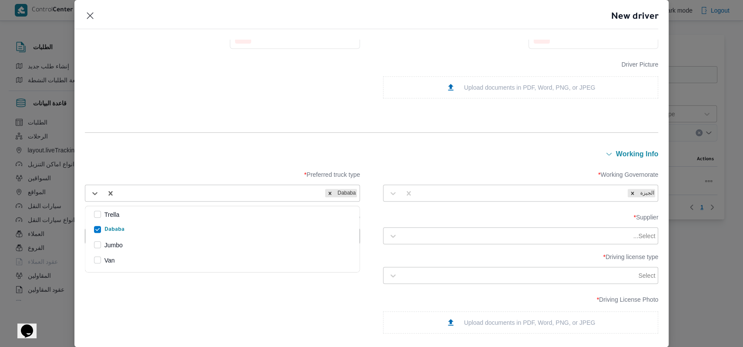  What do you see at coordinates (520, 260) in the screenshot?
I see `label: Driving license type` at bounding box center [520, 260].